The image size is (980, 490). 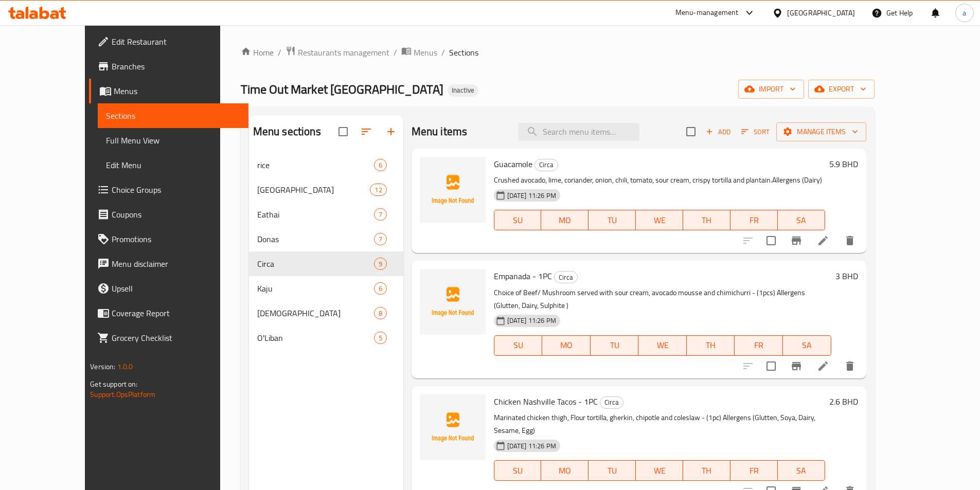 What do you see at coordinates (176, 42) in the screenshot?
I see `span: Edit Restaurant` at bounding box center [176, 42].